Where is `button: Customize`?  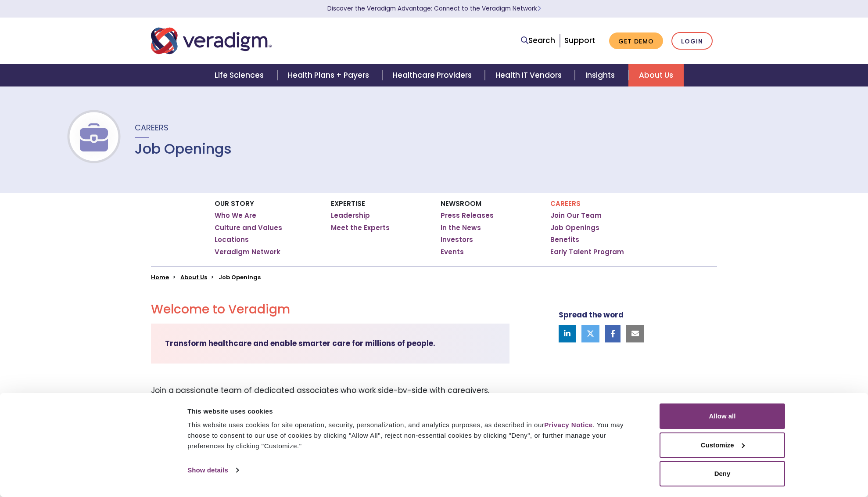
button: Customize is located at coordinates (722, 445).